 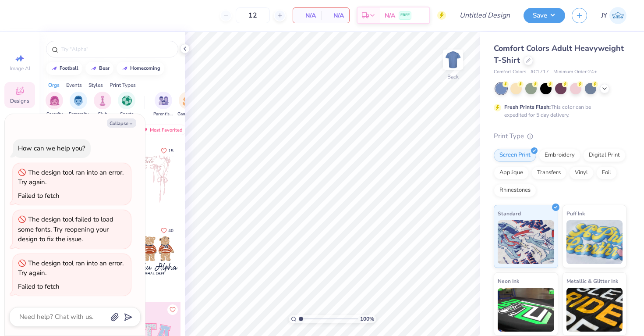 What do you see at coordinates (527, 107) in the screenshot?
I see `strong: Fresh Prints Flash:` at bounding box center [527, 107].